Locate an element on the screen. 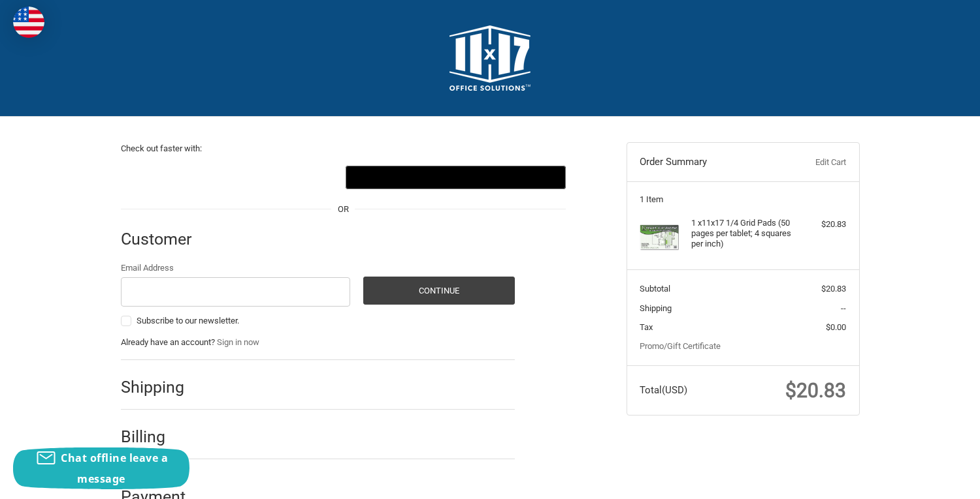  img: 11x17.com is located at coordinates (490, 58).